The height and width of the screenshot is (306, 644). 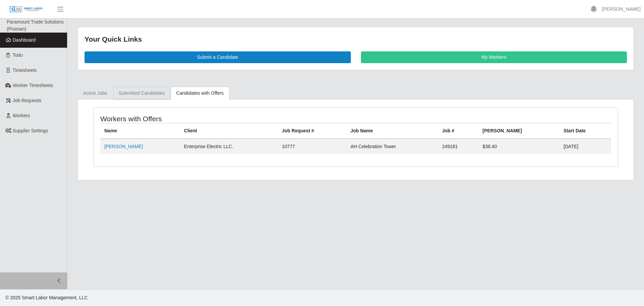 I want to click on td: Enterprise Electric LLC., so click(x=230, y=146).